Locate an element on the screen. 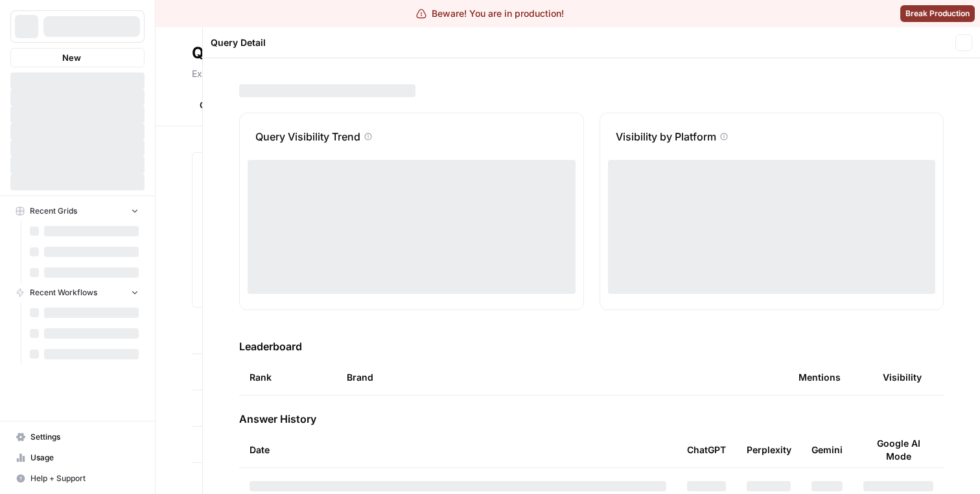  p: Visibility by Platform is located at coordinates (666, 137).